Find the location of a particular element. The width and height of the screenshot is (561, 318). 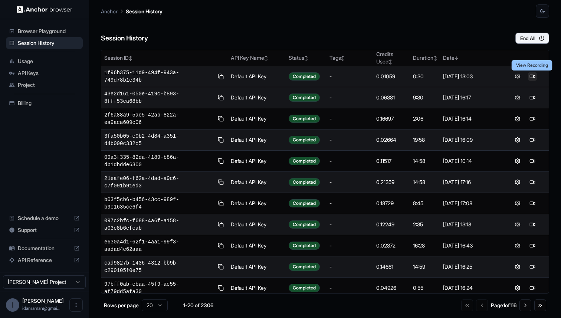

div: 0.04926 is located at coordinates (391, 288).